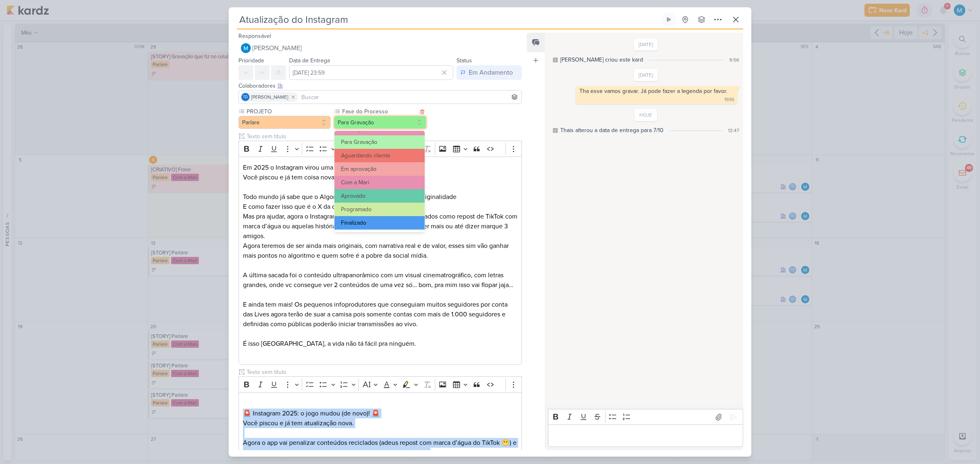 Image resolution: width=980 pixels, height=464 pixels. Describe the element at coordinates (246, 98) in the screenshot. I see `p: Td` at that location.